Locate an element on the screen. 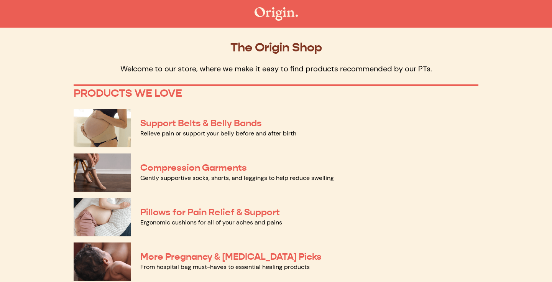 The height and width of the screenshot is (282, 552). p: The Origin Shop is located at coordinates (276, 47).